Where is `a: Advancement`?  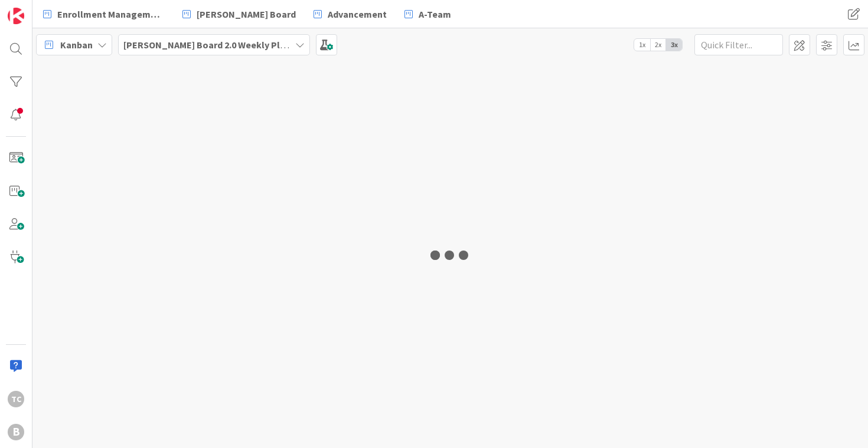
a: Advancement is located at coordinates (350, 14).